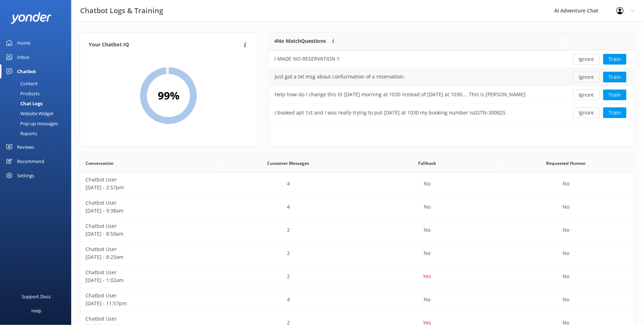  What do you see at coordinates (38, 83) in the screenshot?
I see `a: Content` at bounding box center [38, 83].